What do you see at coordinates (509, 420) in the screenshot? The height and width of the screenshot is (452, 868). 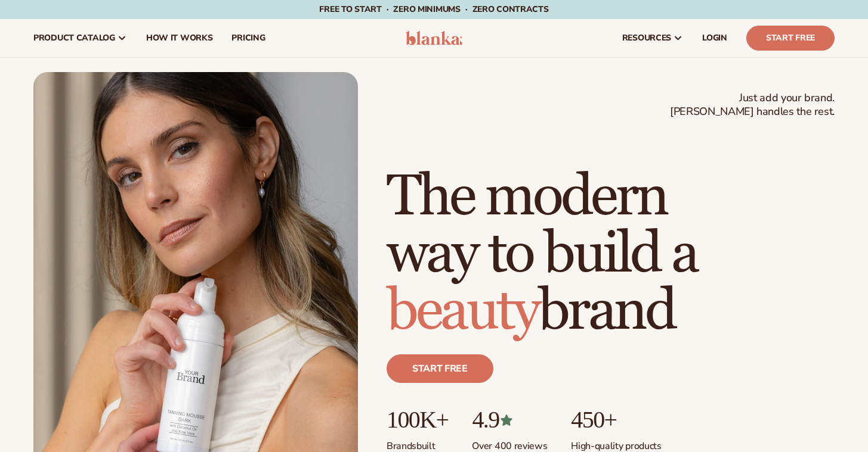 I see `p: 4.9` at bounding box center [509, 420].